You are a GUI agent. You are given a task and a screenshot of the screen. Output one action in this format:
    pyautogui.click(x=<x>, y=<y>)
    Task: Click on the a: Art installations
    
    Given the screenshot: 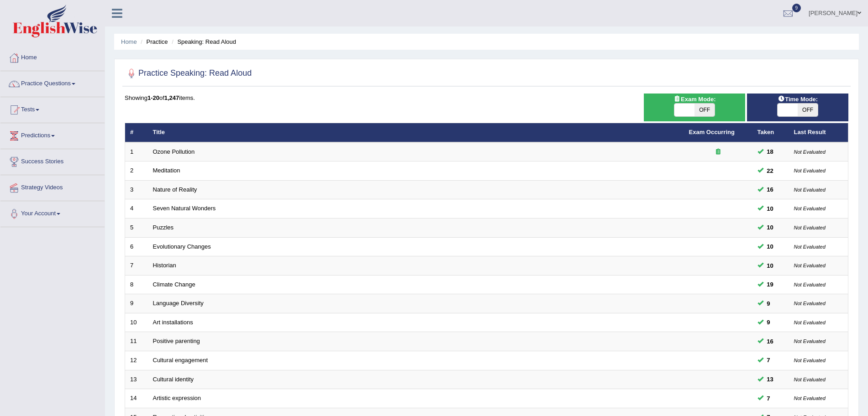 What is the action you would take?
    pyautogui.click(x=173, y=322)
    